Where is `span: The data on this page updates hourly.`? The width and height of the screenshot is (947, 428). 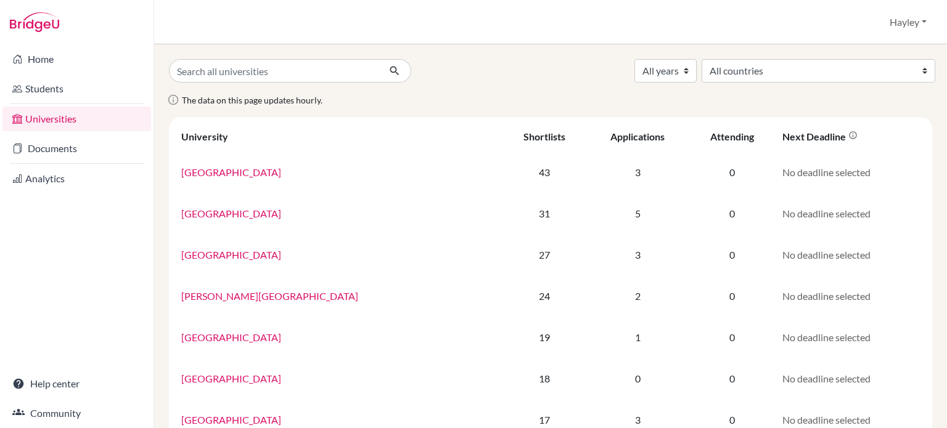
span: The data on this page updates hourly. is located at coordinates (252, 100).